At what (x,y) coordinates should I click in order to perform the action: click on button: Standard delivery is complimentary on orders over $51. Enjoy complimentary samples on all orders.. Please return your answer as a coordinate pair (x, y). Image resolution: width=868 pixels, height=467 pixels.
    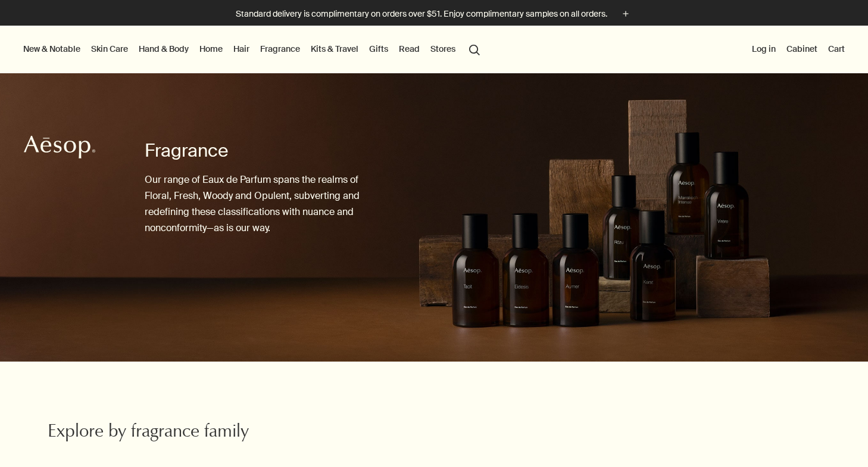
    Looking at the image, I should click on (434, 14).